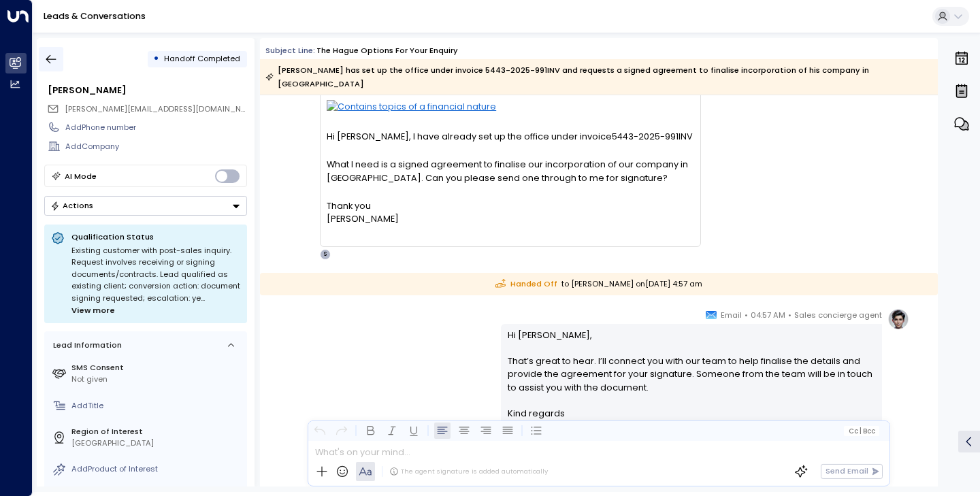 Image resolution: width=980 pixels, height=496 pixels. What do you see at coordinates (290, 50) in the screenshot?
I see `span: Subject Line:` at bounding box center [290, 50].